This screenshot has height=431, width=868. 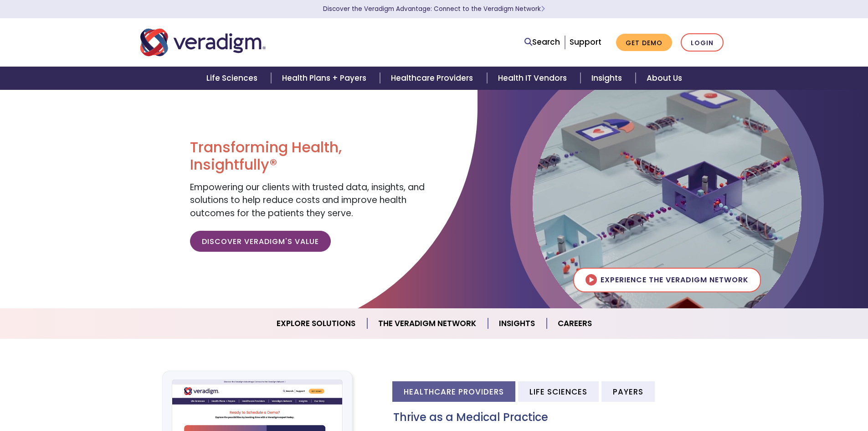 I want to click on a: Careers, so click(x=575, y=323).